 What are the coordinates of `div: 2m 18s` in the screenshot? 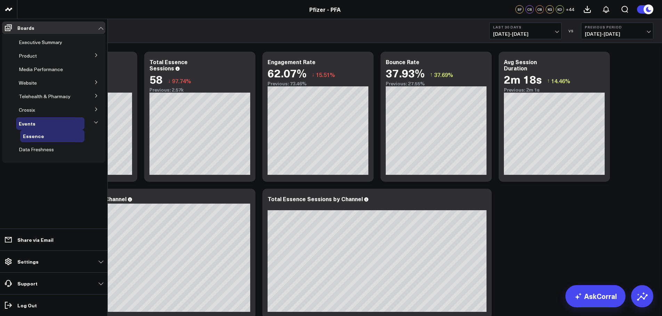 It's located at (522, 79).